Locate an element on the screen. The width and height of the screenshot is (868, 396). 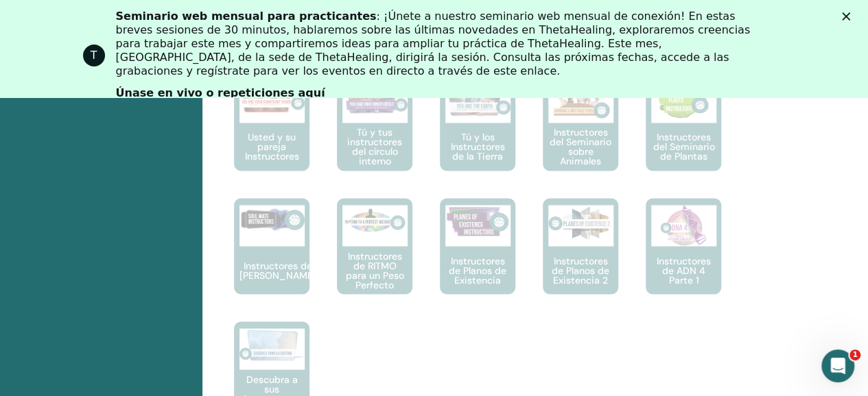
img: Instructores de Planos de Existencia 2 is located at coordinates (580, 223).